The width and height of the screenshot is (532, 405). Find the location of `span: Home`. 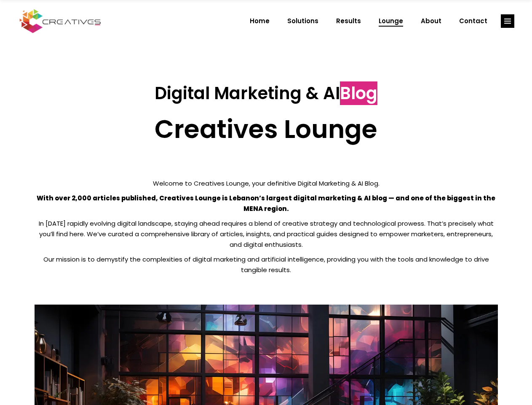

span: Home is located at coordinates (259, 21).